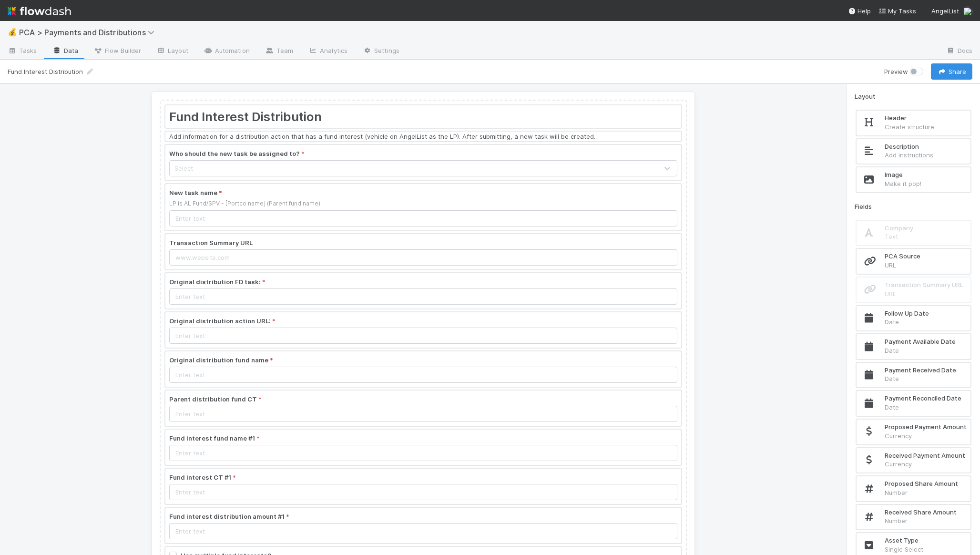 This screenshot has width=980, height=555. What do you see at coordinates (925, 147) in the screenshot?
I see `h2: Description` at bounding box center [925, 147].